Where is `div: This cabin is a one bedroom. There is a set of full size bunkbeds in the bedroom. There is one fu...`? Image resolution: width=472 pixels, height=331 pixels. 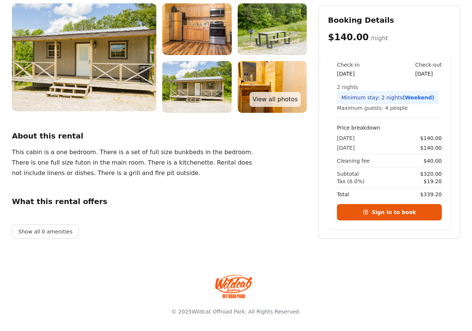
div: This cabin is a one bedroom. There is a set of full size bunkbeds in the bedroom. There is one fu... is located at coordinates (135, 163).